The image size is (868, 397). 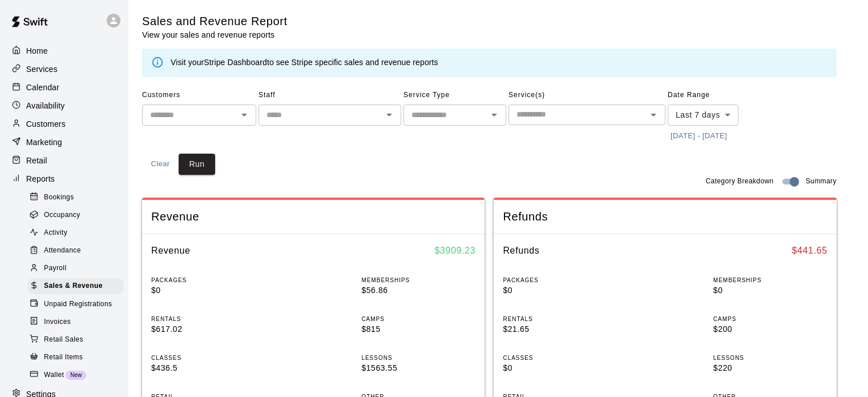 What do you see at coordinates (78, 339) in the screenshot?
I see `a: Retail Sales` at bounding box center [78, 339].